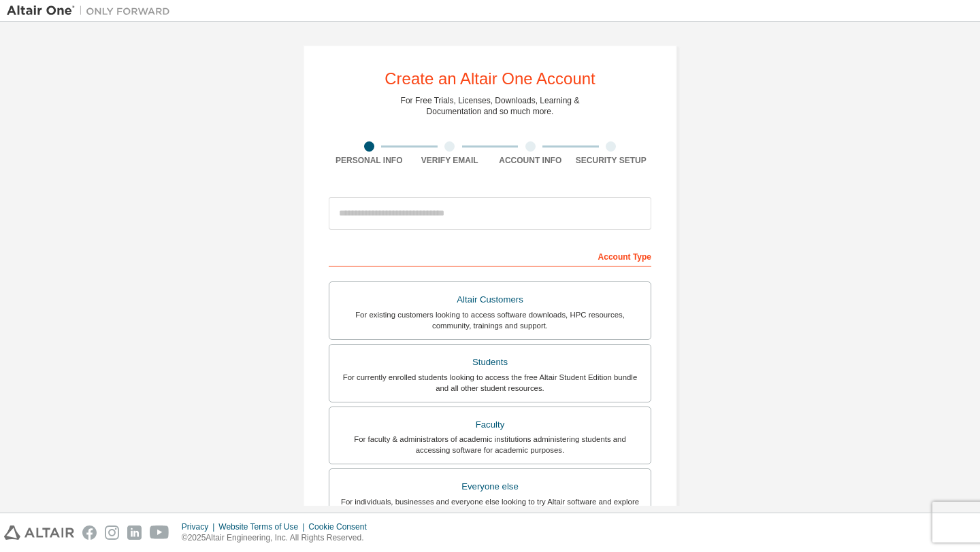  What do you see at coordinates (490, 487) in the screenshot?
I see `div: Everyone else` at bounding box center [490, 487].